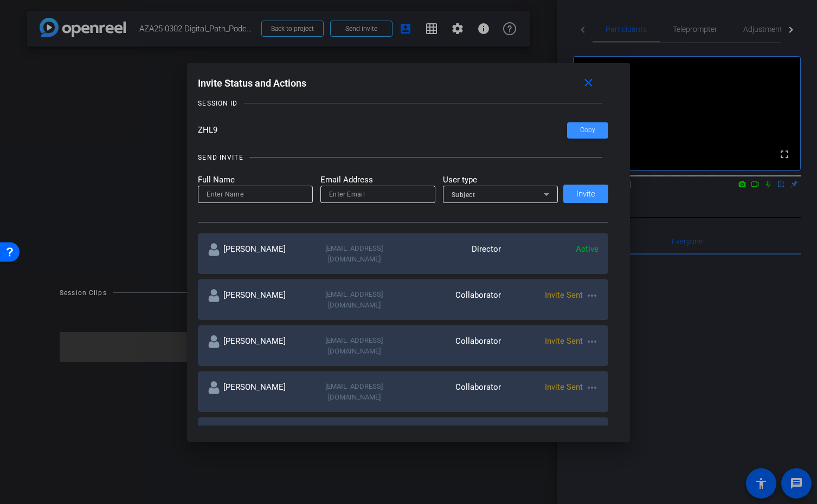 The image size is (817, 504). What do you see at coordinates (588, 83) in the screenshot?
I see `mat-icon: close` at bounding box center [588, 83].